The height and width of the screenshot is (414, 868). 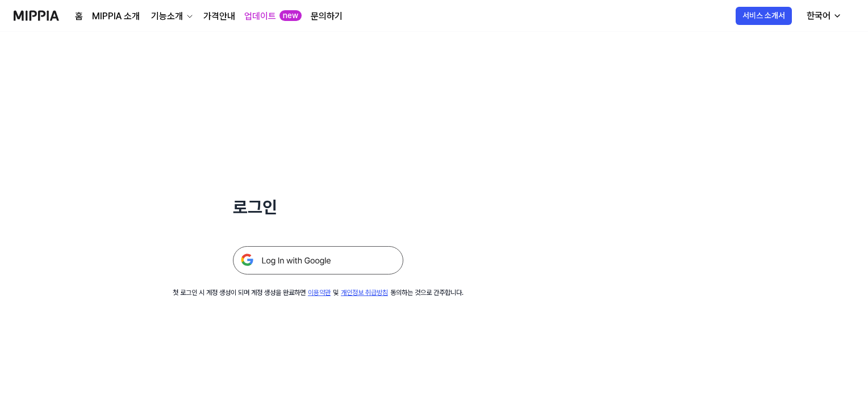 What do you see at coordinates (167, 16) in the screenshot?
I see `div: 기능소개` at bounding box center [167, 16].